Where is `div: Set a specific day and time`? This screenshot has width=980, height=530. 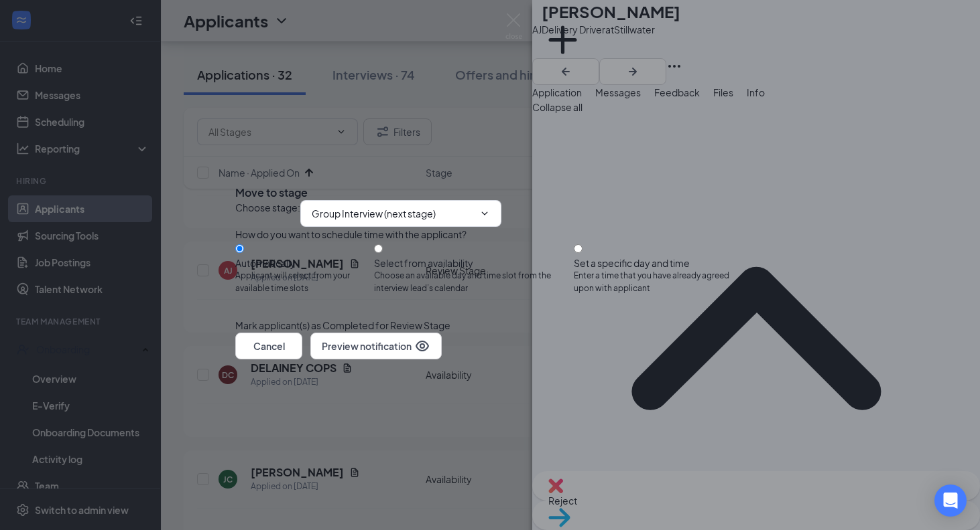 div: Set a specific day and time is located at coordinates (659, 263).